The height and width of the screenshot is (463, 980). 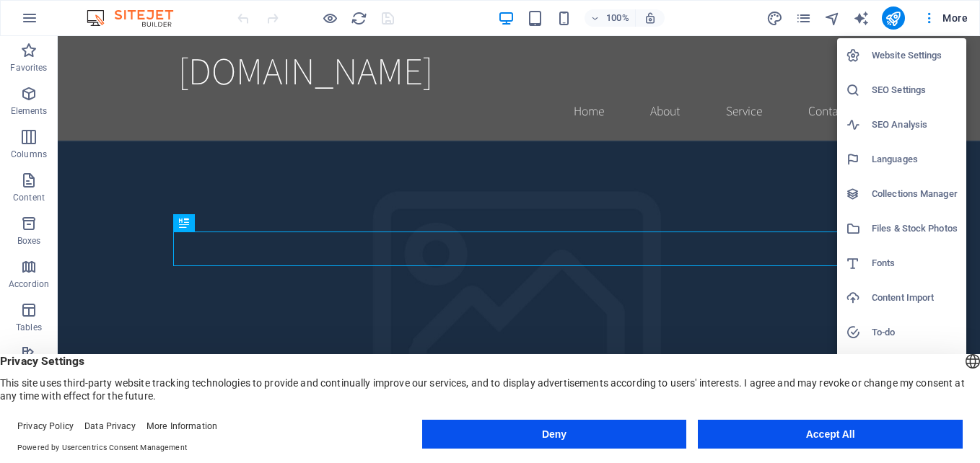 What do you see at coordinates (41, 382) in the screenshot?
I see `button: 2` at bounding box center [41, 382].